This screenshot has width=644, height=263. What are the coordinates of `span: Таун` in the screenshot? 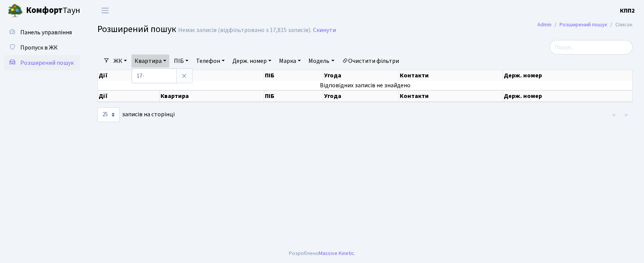 It's located at (53, 11).